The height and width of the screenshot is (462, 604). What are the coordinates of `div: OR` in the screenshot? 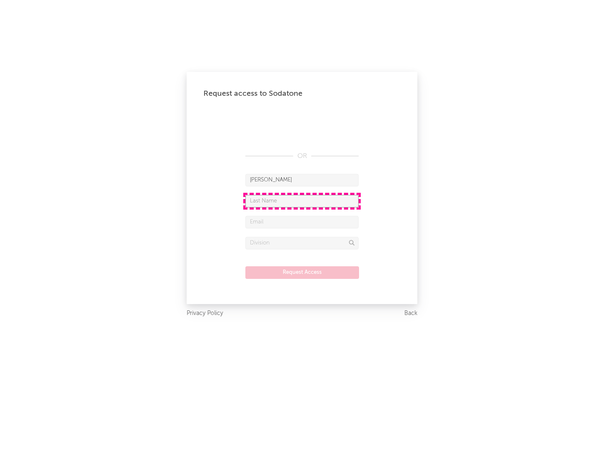 It's located at (302, 156).